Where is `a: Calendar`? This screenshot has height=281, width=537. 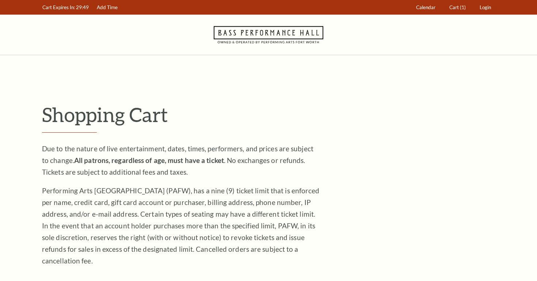 a: Calendar is located at coordinates (426, 7).